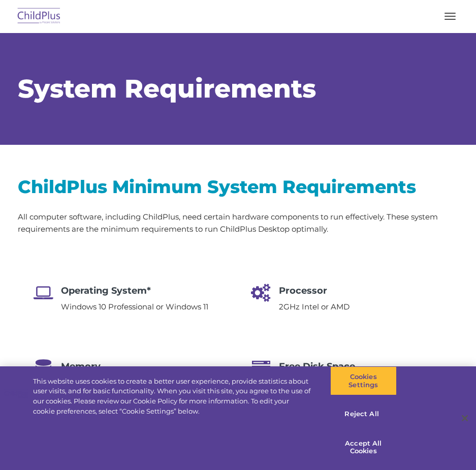  Describe the element at coordinates (134, 291) in the screenshot. I see `h4: Operating System*` at that location.